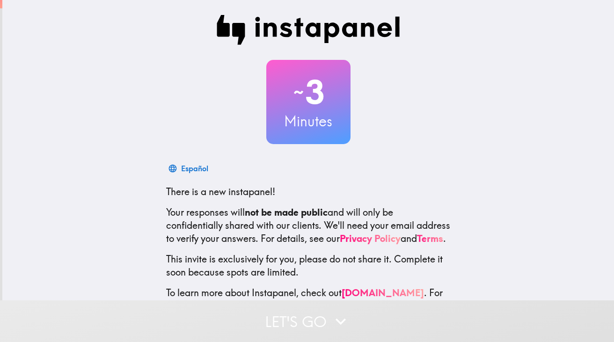 Image resolution: width=614 pixels, height=342 pixels. I want to click on button: Español, so click(189, 168).